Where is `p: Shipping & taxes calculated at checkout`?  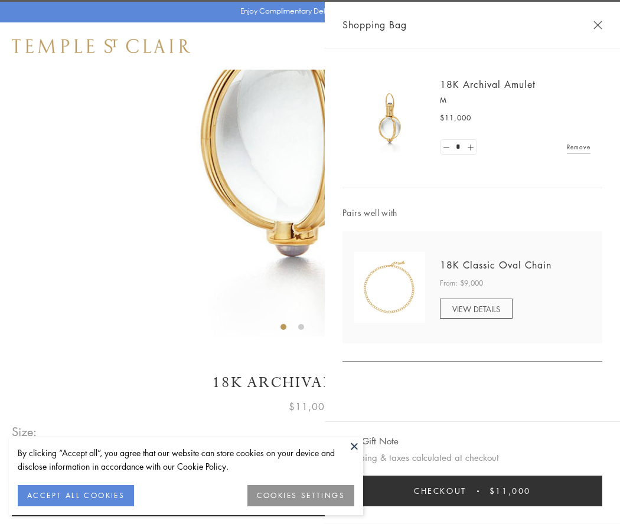
p: Shipping & taxes calculated at checkout is located at coordinates (472, 458).